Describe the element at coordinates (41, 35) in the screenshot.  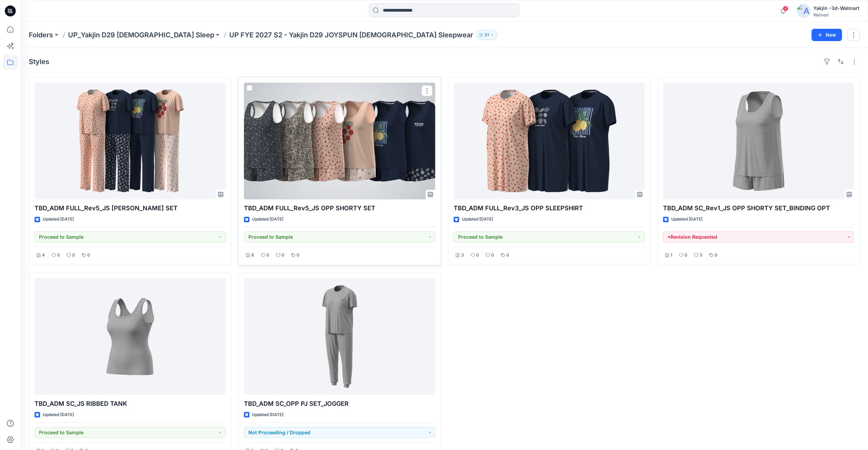
I see `p: Folders` at that location.